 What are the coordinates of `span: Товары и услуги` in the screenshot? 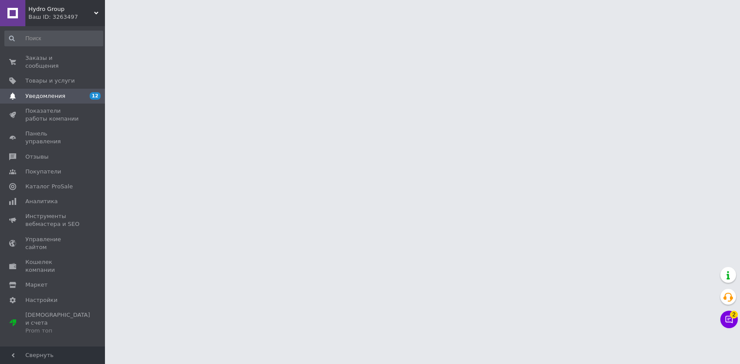 It's located at (50, 81).